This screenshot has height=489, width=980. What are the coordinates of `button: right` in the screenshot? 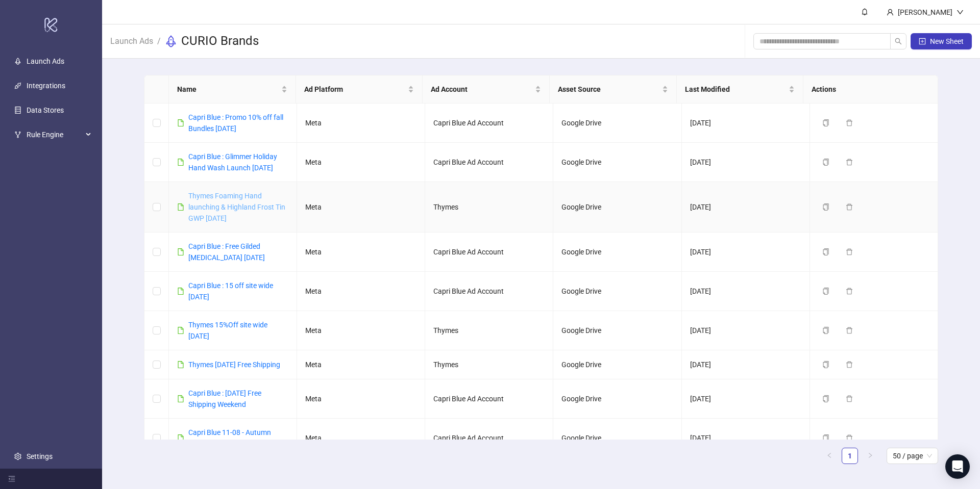 It's located at (870, 456).